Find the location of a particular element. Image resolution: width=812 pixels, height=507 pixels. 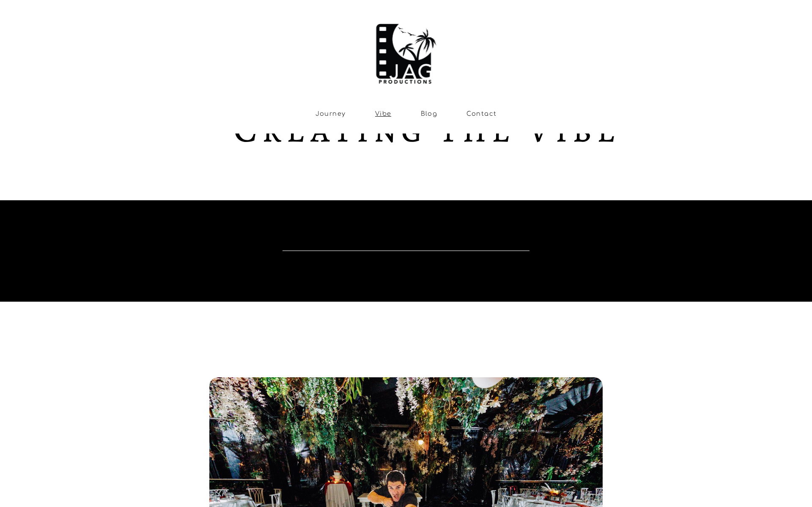

a: Journey is located at coordinates (331, 114).